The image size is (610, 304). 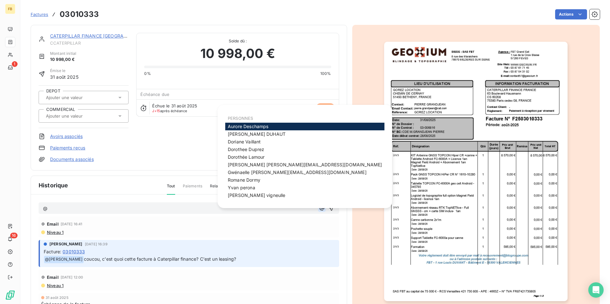 What do you see at coordinates (248, 126) in the screenshot?
I see `span: Aurore Deschamps` at bounding box center [248, 126].